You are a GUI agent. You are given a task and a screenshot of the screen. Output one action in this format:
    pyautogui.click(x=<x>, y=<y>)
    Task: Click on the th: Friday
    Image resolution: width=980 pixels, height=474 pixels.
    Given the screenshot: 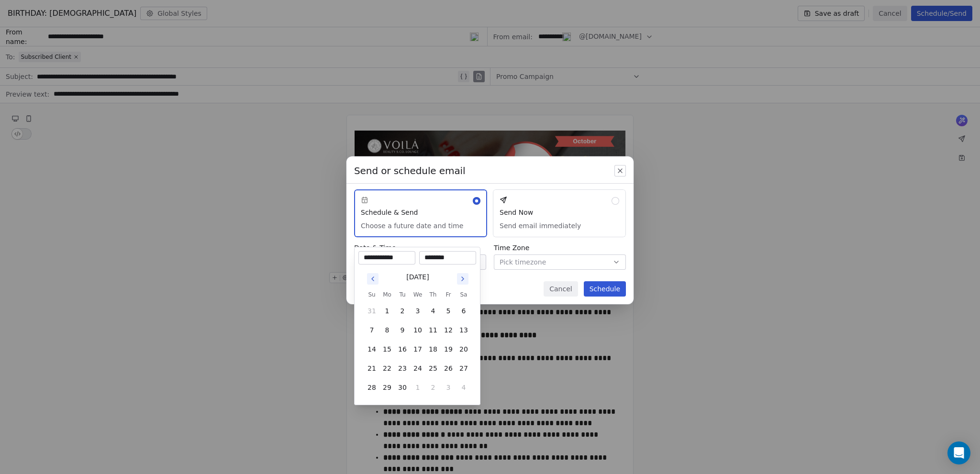 What is the action you would take?
    pyautogui.click(x=449, y=295)
    